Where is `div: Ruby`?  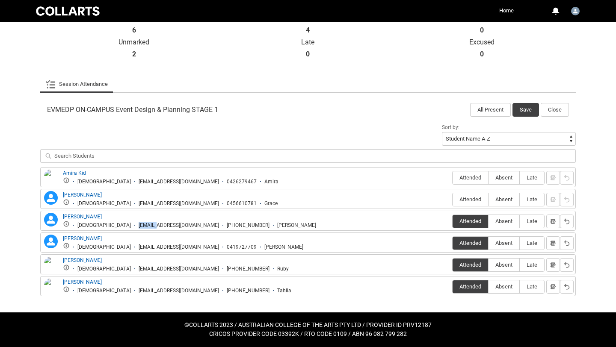 div: Ruby is located at coordinates (283, 269).